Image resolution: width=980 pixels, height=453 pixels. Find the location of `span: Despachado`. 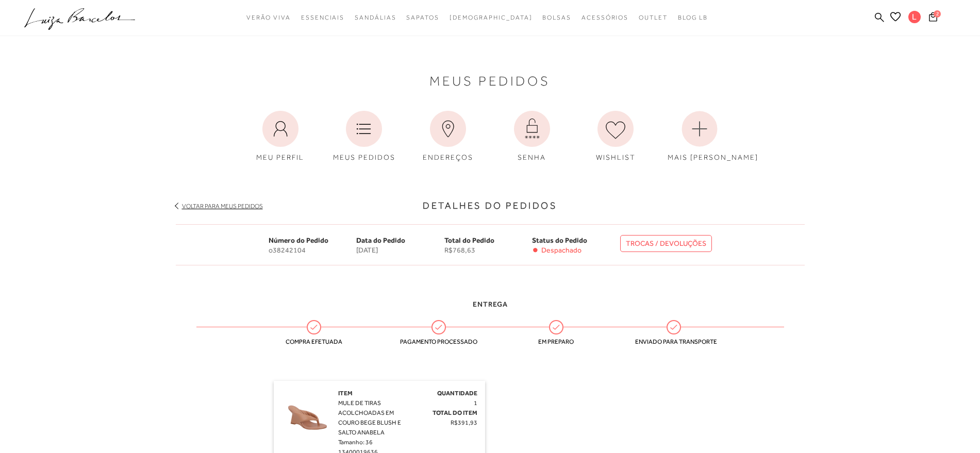

span: Despachado is located at coordinates (561, 250).